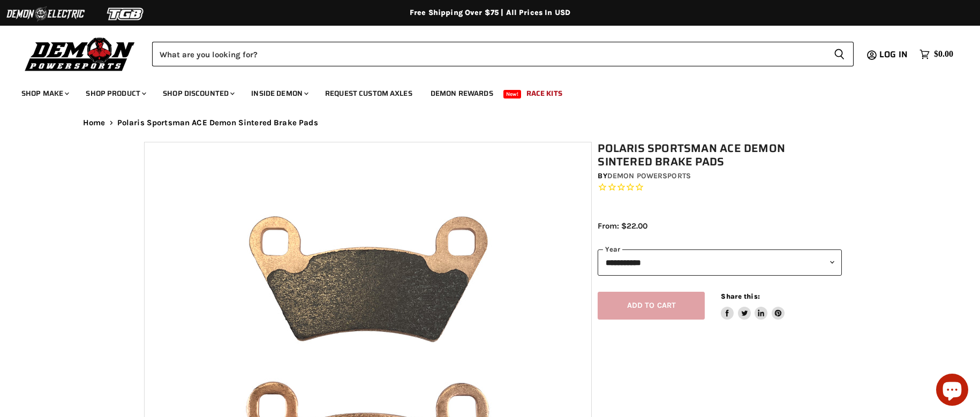 This screenshot has height=417, width=980. I want to click on span: New!, so click(512, 94).